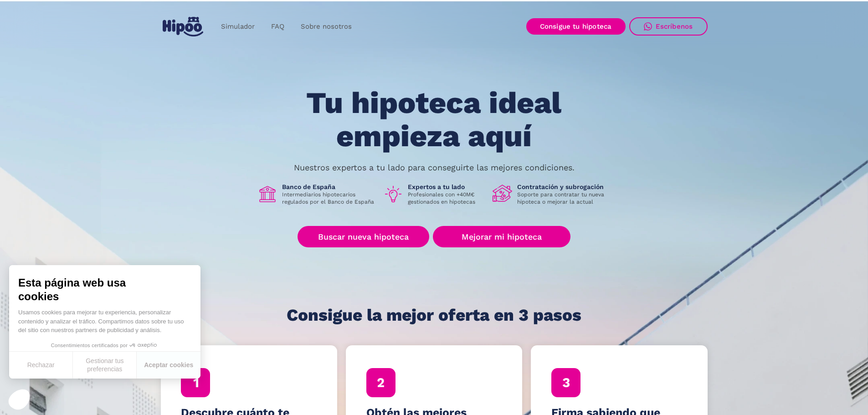 This screenshot has width=868, height=415. What do you see at coordinates (329, 199) in the screenshot?
I see `p: Intermediarios hipotecarios regulados por el Banco de España` at bounding box center [329, 199].